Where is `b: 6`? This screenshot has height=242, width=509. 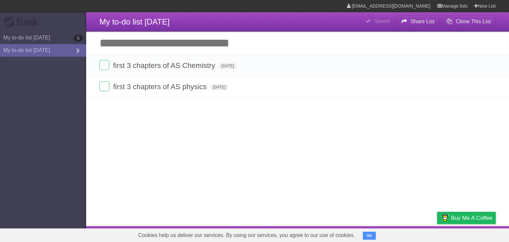 b: 6 is located at coordinates (78, 38).